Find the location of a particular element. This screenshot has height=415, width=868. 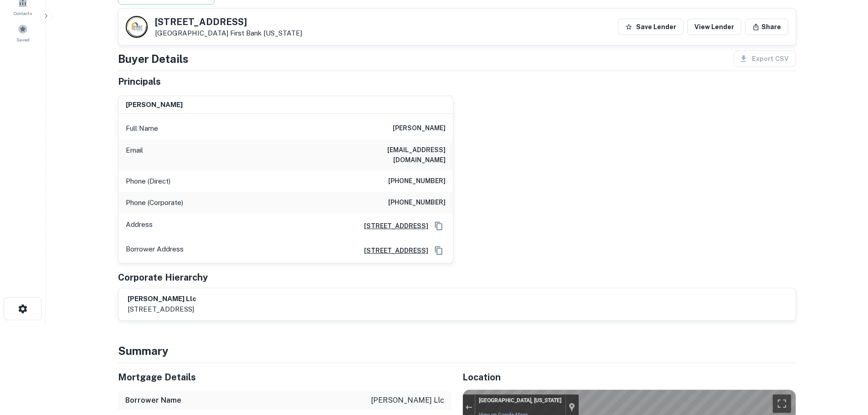

span: Contacts is located at coordinates (23, 13).